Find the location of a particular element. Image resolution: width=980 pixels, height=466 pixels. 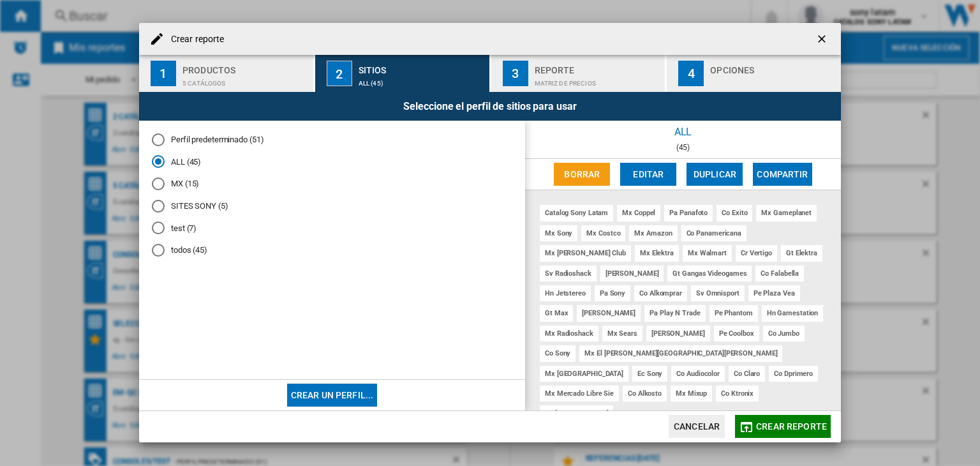

div: co falabella is located at coordinates (780, 273).